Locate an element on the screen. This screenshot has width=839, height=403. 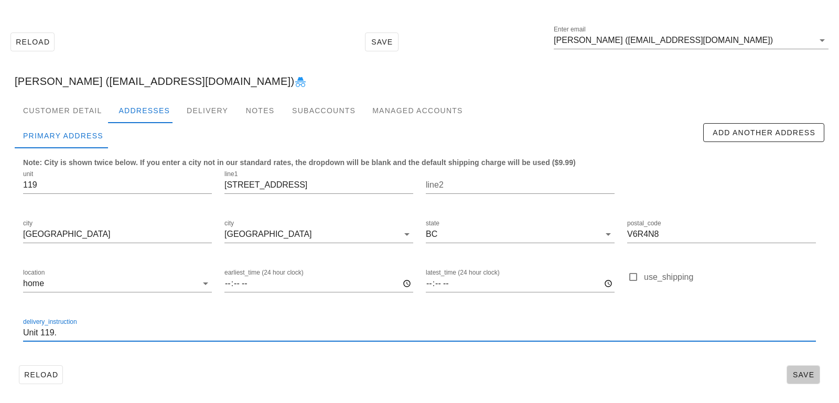
div: Primary Address is located at coordinates (63, 136).